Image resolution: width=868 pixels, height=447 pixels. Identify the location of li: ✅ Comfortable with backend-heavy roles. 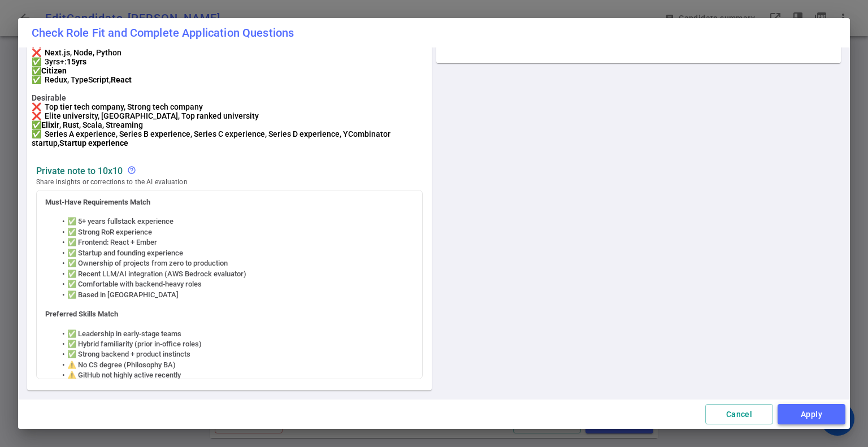
(235, 284).